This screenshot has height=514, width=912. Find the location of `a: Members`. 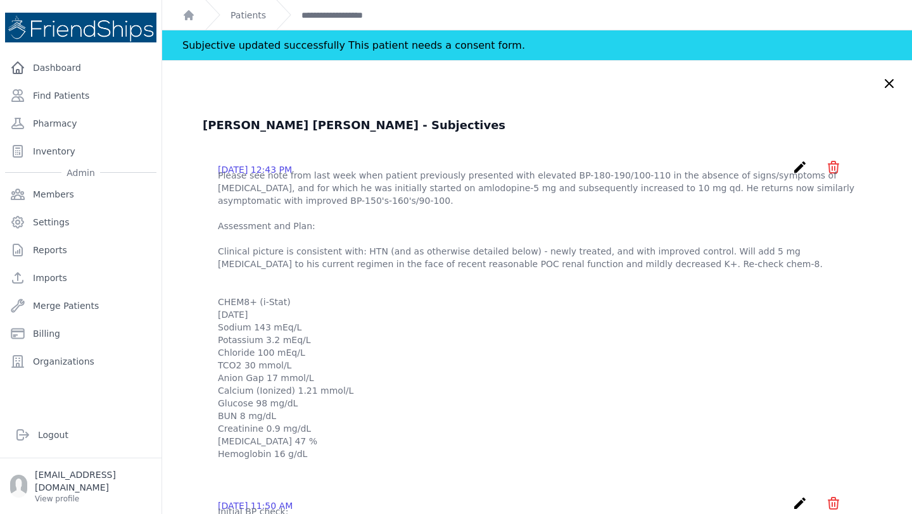

a: Members is located at coordinates (80, 194).